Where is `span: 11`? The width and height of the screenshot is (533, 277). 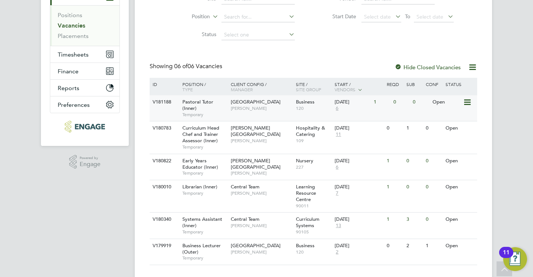
span: 11 is located at coordinates (338, 134).